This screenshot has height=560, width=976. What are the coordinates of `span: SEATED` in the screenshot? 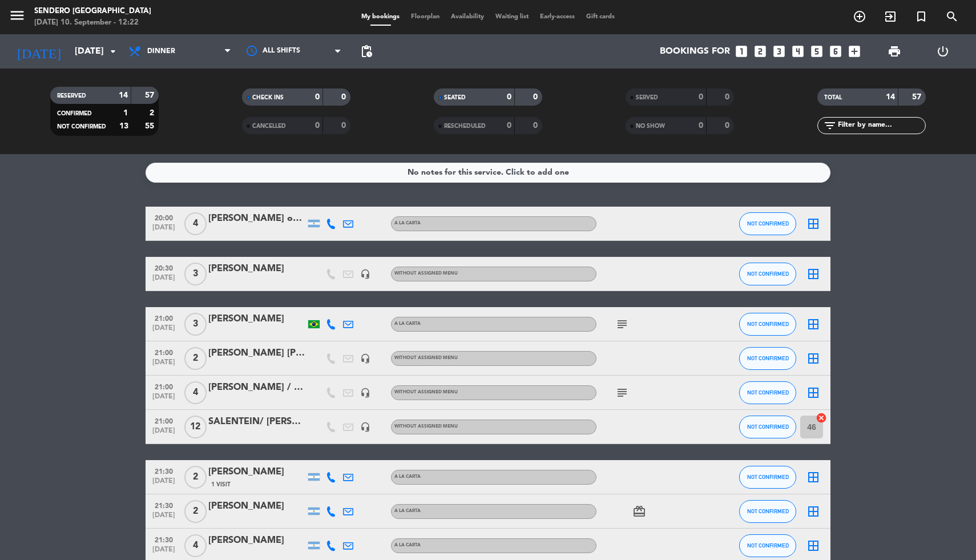 It's located at (455, 98).